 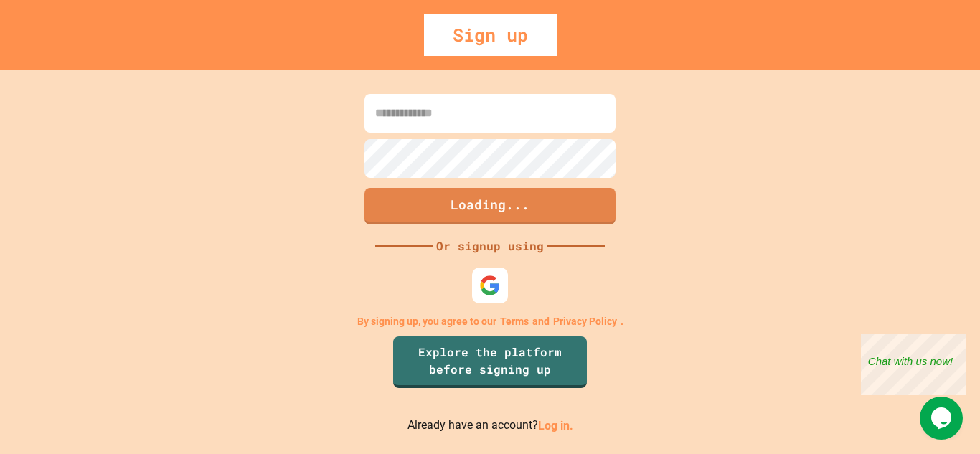 What do you see at coordinates (49, 27) in the screenshot?
I see `p: Chat with us now!` at bounding box center [49, 27].